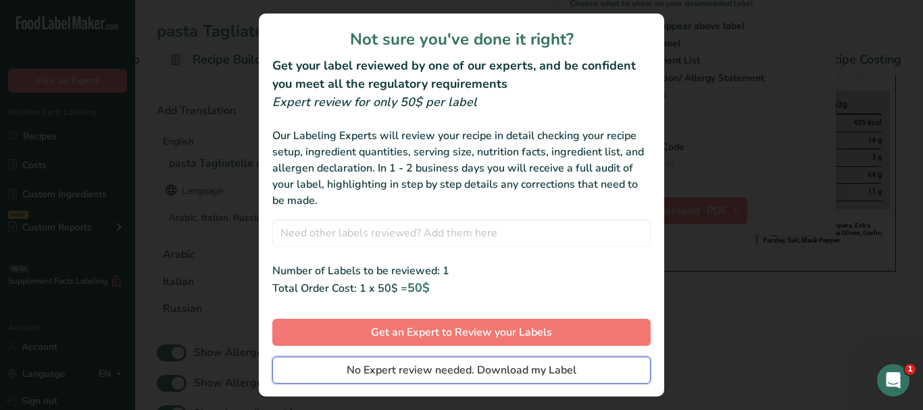 The width and height of the screenshot is (923, 410). What do you see at coordinates (462, 370) in the screenshot?
I see `button: No Expert review needed. Download my Label` at bounding box center [462, 370].